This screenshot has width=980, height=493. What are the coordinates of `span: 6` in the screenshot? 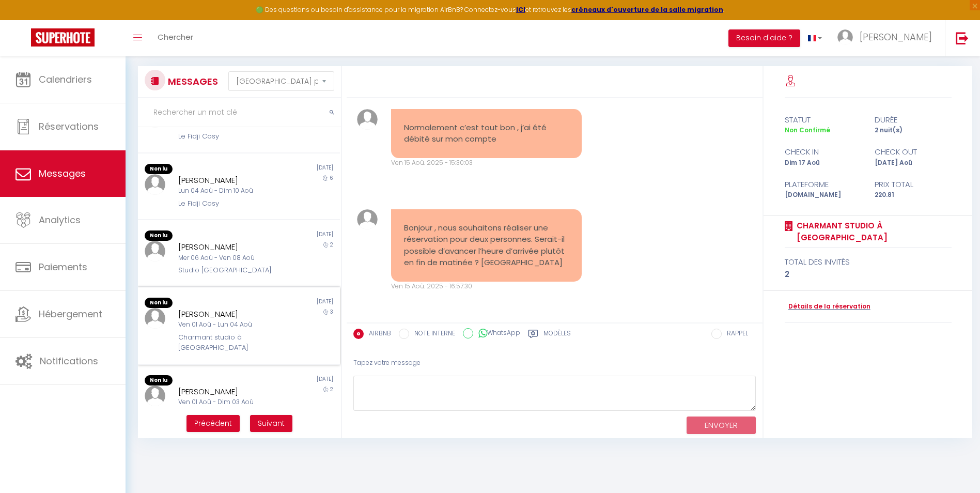 It's located at (331, 178).